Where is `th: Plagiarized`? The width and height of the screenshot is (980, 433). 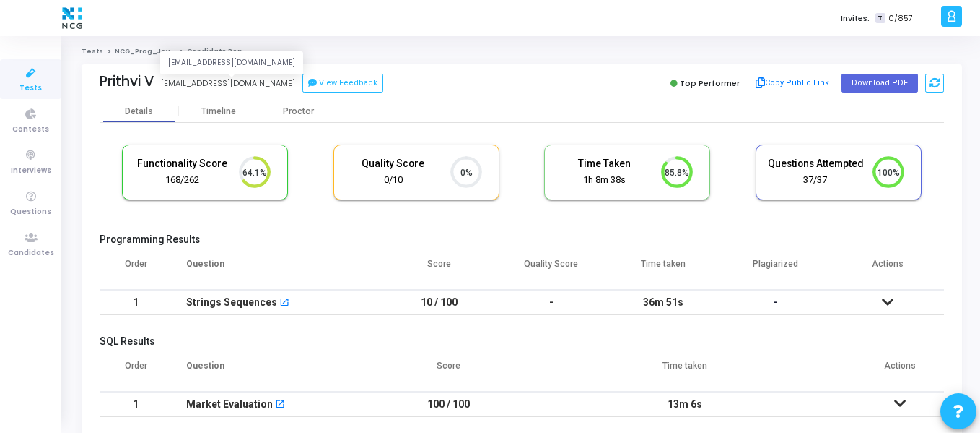
th: Plagiarized is located at coordinates (776, 269).